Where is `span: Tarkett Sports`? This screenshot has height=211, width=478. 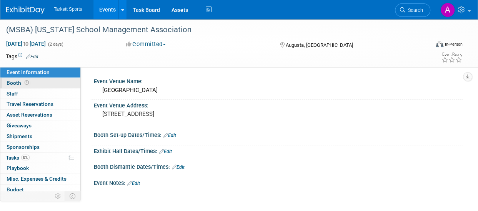 span: Tarkett Sports is located at coordinates (68, 9).